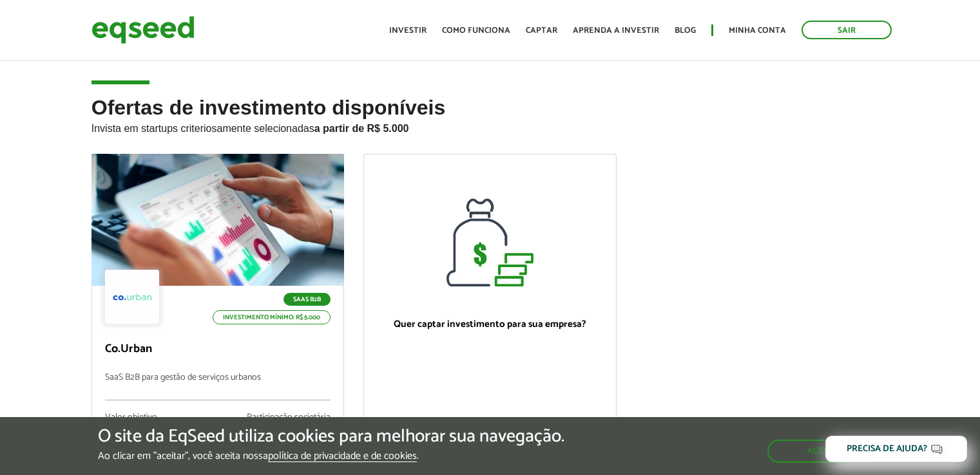 The width and height of the screenshot is (980, 475). What do you see at coordinates (685, 30) in the screenshot?
I see `a: Blog` at bounding box center [685, 30].